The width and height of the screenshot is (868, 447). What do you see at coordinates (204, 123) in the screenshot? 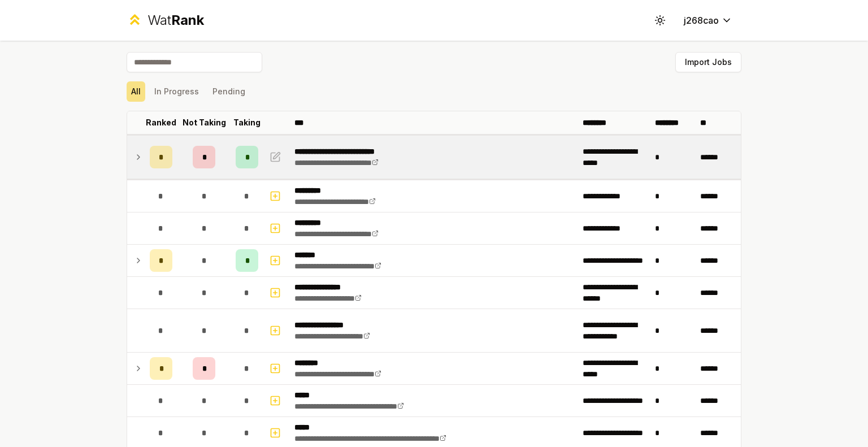
I see `p: Not Taking` at bounding box center [204, 123].